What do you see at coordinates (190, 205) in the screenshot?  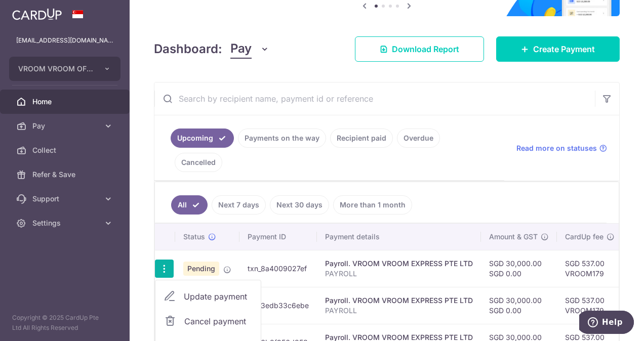 I see `a: All` at bounding box center [190, 205].